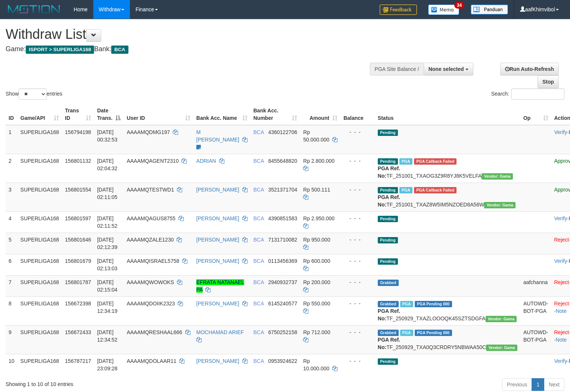 Image resolution: width=570 pixels, height=392 pixels. I want to click on th: ID, so click(12, 114).